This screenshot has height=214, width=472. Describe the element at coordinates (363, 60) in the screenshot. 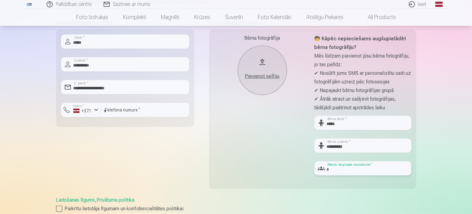

I see `p: Mēs lūdzam pievienot jūsu bērna fotogrāfiju, jo tas palīdz:` at that location.